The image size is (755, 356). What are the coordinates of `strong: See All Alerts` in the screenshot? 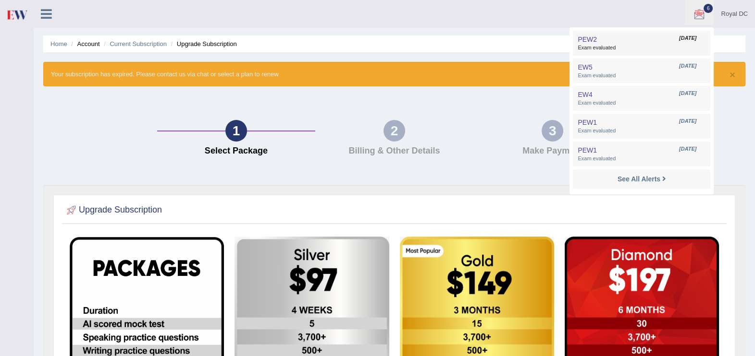 It's located at (638, 179).